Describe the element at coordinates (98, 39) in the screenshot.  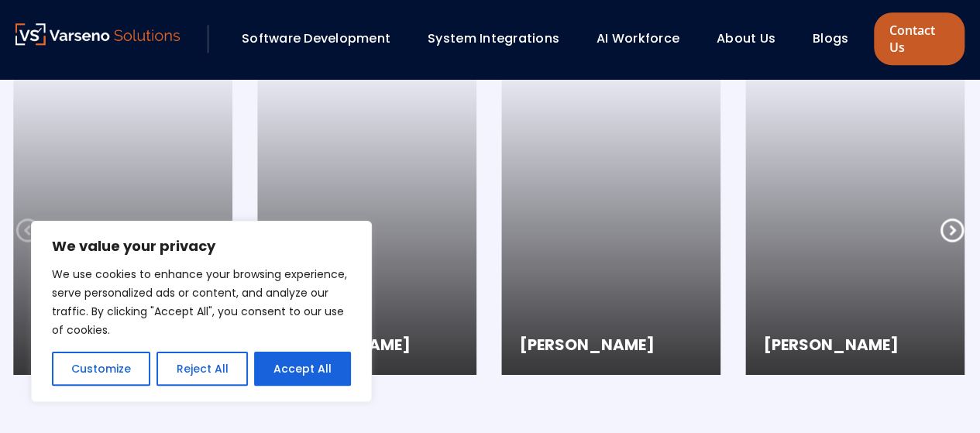
I see `a: Varseno Solutions – Product Engineering & IT Services` at that location.